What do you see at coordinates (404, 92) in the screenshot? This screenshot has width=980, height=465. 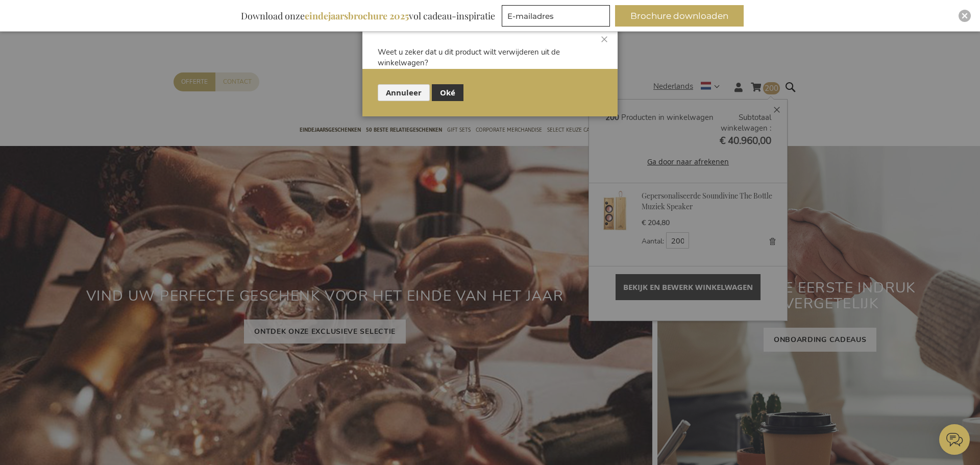 I see `button: Annuleer` at bounding box center [404, 92].